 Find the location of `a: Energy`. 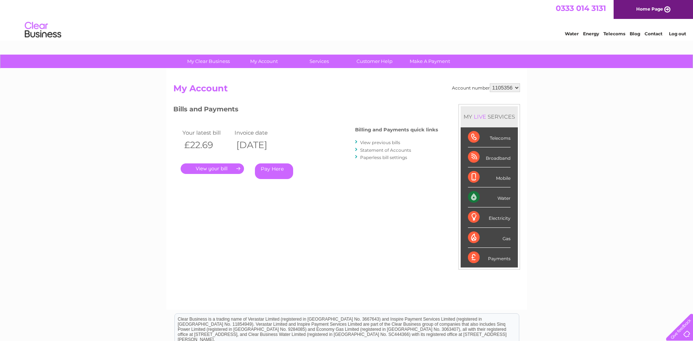

a: Energy is located at coordinates (591, 33).